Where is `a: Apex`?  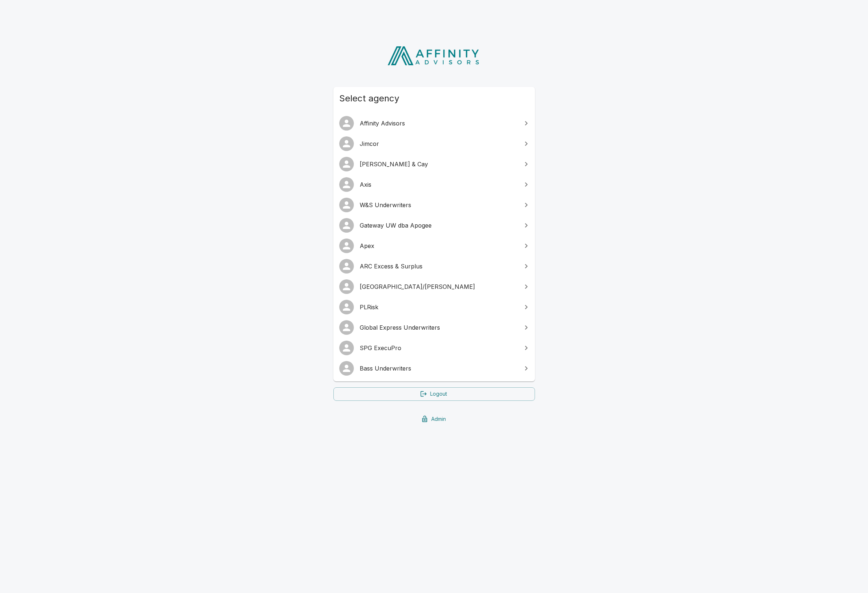
a: Apex is located at coordinates (434, 246).